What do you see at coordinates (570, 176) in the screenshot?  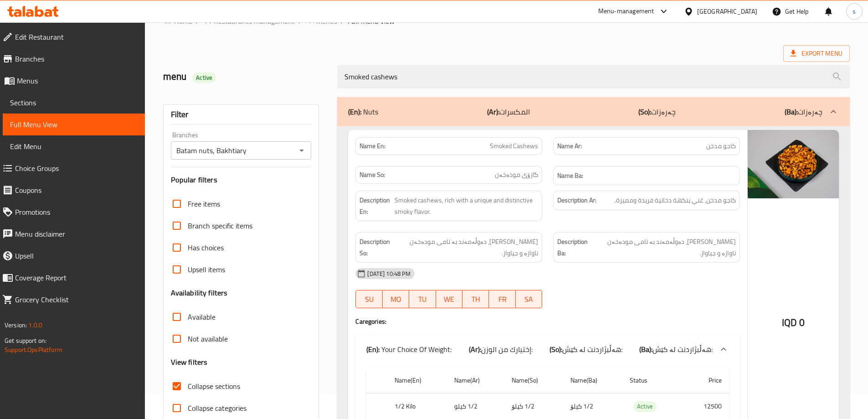 I see `strong: Name Ba:` at bounding box center [570, 176].